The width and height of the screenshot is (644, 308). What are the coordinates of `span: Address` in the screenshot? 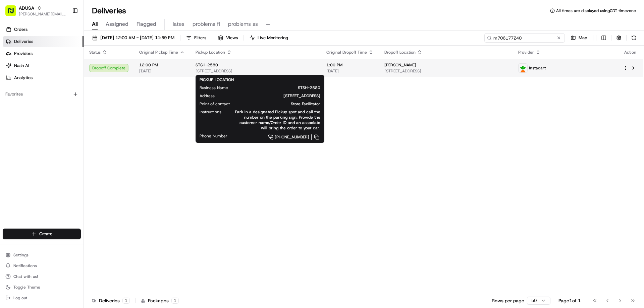 It's located at (207, 96).